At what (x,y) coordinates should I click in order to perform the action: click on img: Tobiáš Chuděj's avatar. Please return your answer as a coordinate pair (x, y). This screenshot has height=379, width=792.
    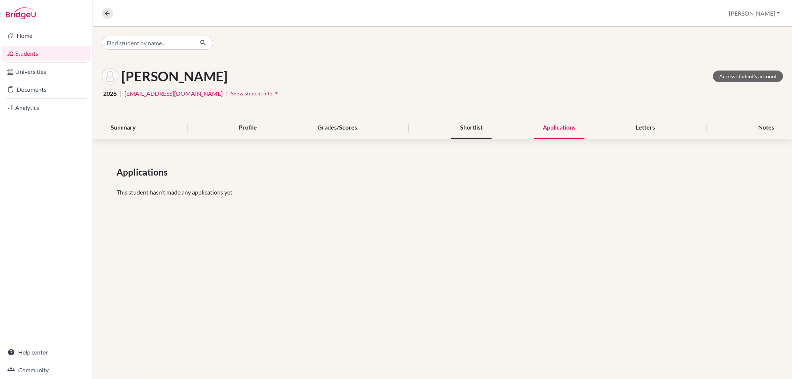
    Looking at the image, I should click on (110, 76).